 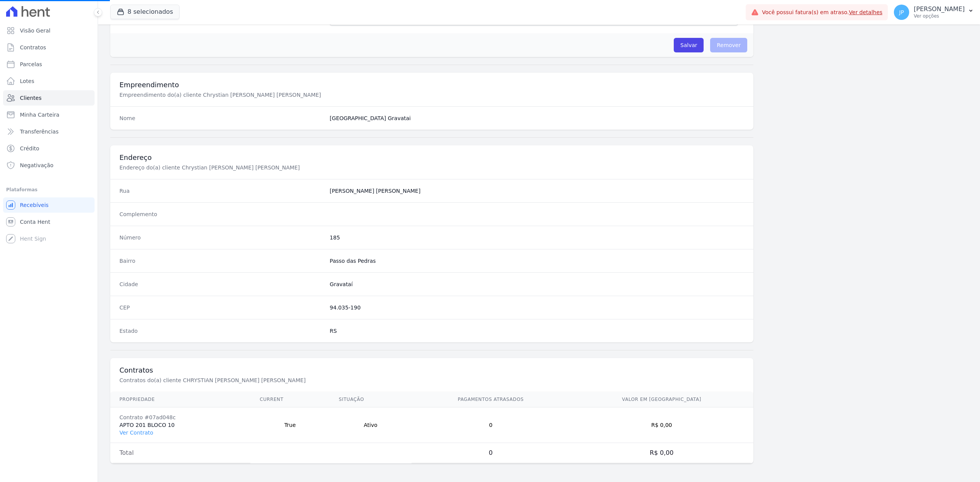 What do you see at coordinates (180, 453) in the screenshot?
I see `td: Total` at bounding box center [180, 453].